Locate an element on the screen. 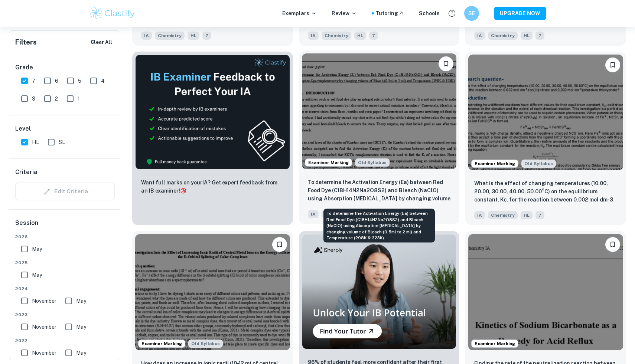  img: Chemistry IA example thumbnail: To determine the Activation Energy (Ea) is located at coordinates (379, 112).